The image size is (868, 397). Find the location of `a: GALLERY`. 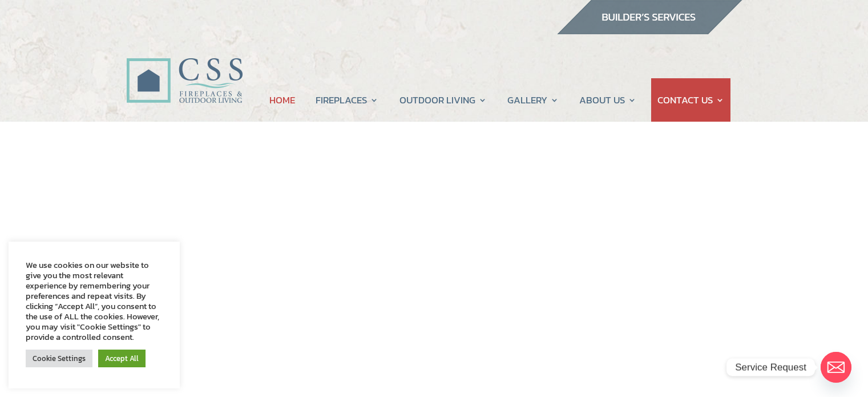

a: GALLERY is located at coordinates (533, 100).